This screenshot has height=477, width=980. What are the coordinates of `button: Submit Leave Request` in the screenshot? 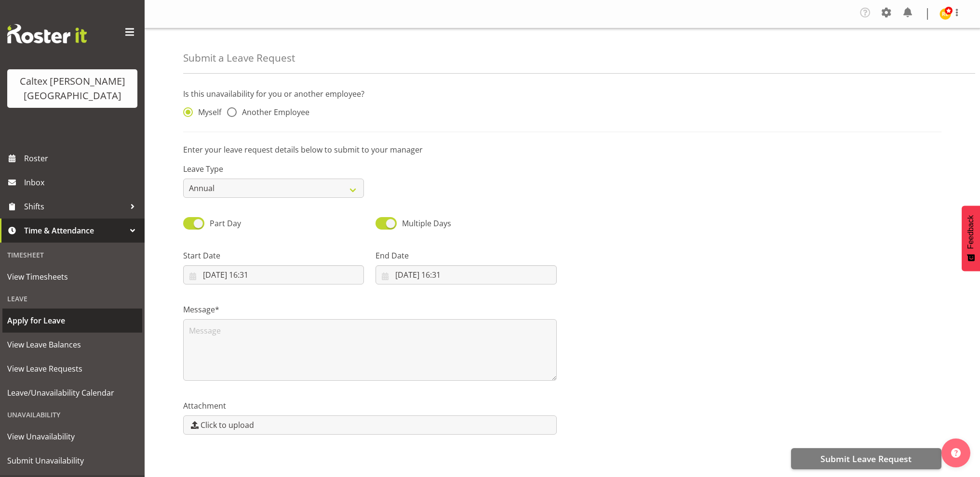 It's located at (866, 459).